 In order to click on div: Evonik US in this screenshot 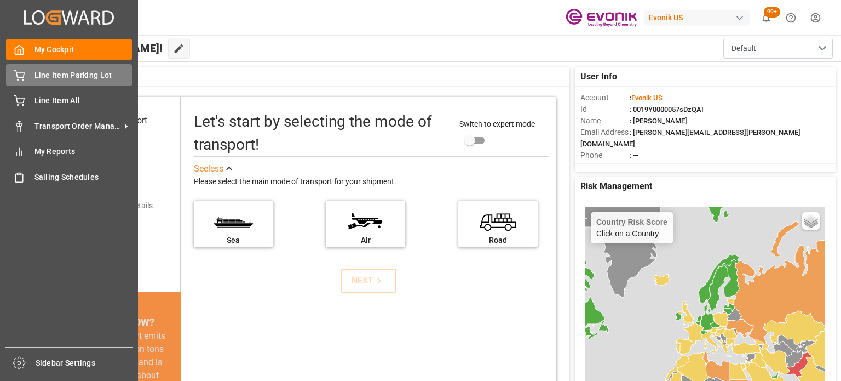, I will do `click(697, 18)`.